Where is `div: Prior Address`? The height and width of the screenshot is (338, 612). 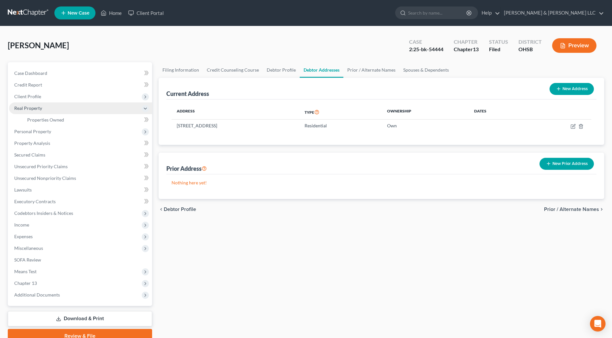
div: Prior Address is located at coordinates (187, 168).